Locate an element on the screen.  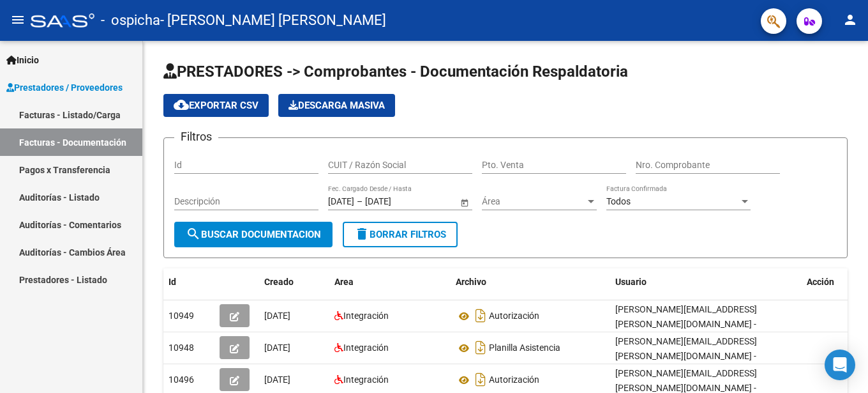
button: Descarga Masiva is located at coordinates (336, 105).